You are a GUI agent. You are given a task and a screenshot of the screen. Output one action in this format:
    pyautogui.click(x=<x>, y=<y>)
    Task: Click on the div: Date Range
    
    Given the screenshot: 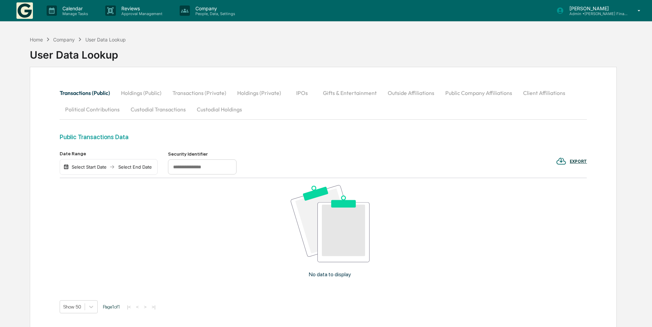 What is the action you would take?
    pyautogui.click(x=109, y=154)
    